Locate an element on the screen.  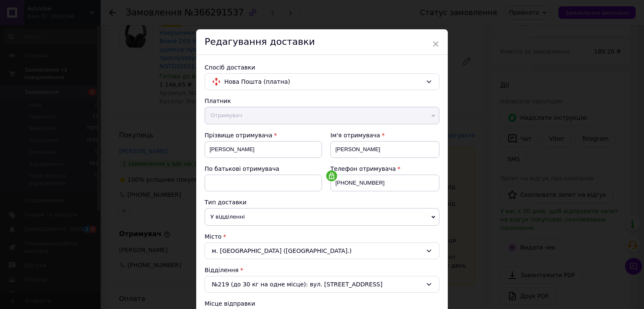
span: Прізвище отримувача is located at coordinates (239, 135).